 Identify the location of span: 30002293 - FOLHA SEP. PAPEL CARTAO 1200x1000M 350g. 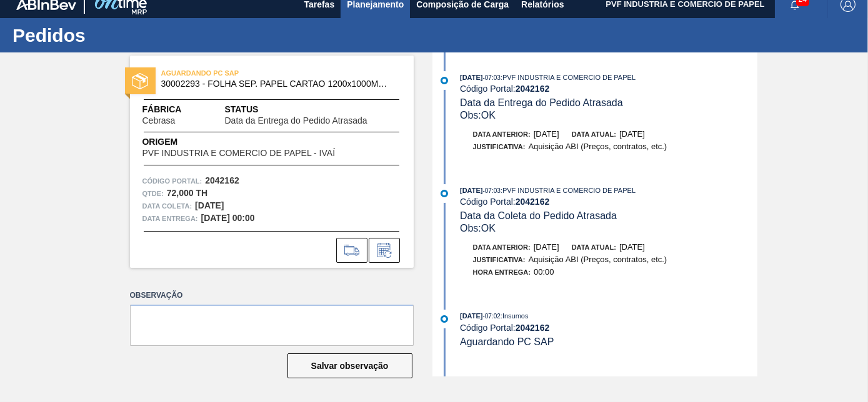
(274, 84).